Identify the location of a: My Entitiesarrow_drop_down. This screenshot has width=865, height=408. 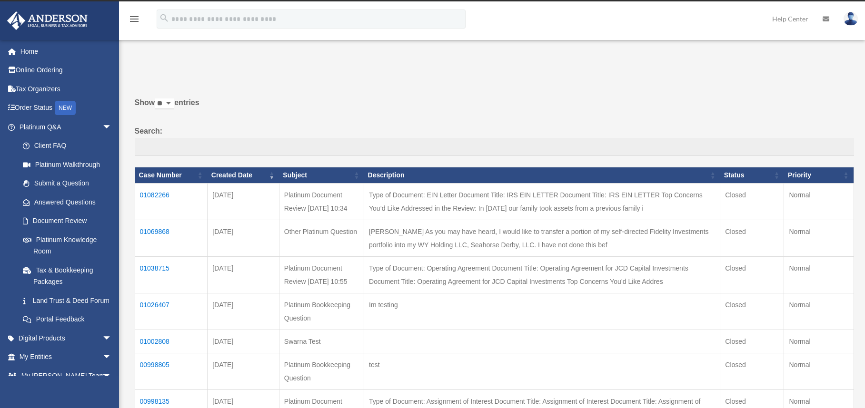
(66, 358).